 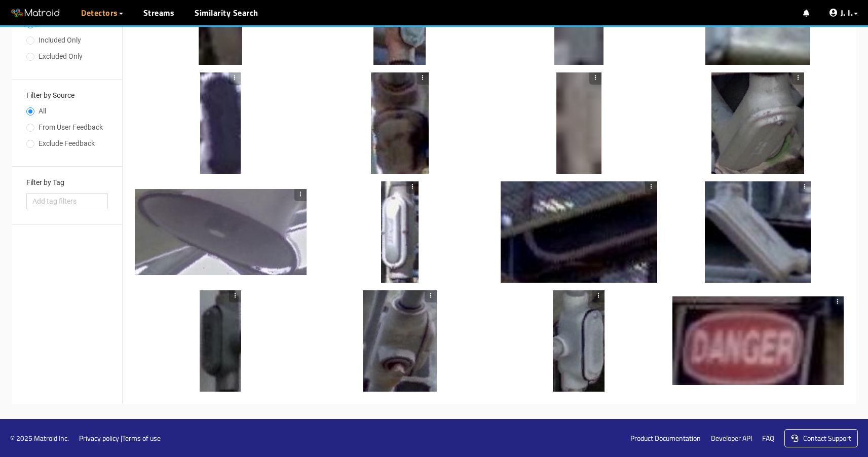 What do you see at coordinates (768, 438) in the screenshot?
I see `a: FAQ` at bounding box center [768, 438].